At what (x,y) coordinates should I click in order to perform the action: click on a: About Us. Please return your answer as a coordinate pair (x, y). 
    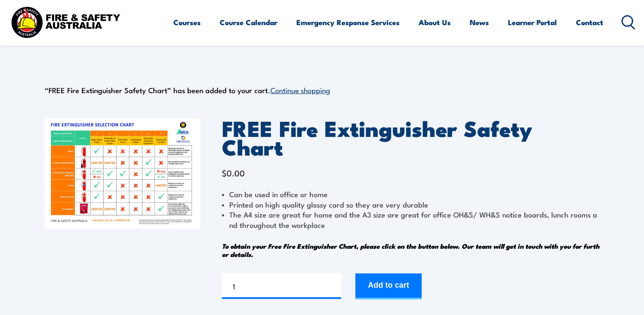
    Looking at the image, I should click on (435, 22).